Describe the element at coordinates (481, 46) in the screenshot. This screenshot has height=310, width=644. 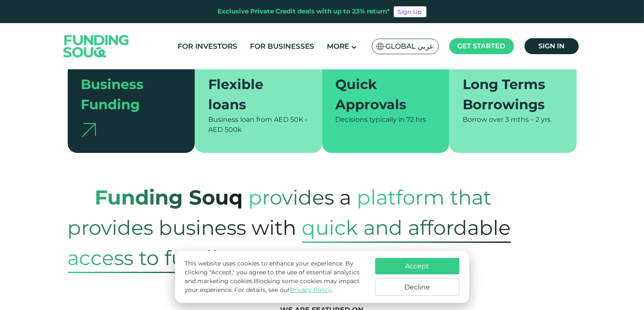
I see `span: Get started` at that location.